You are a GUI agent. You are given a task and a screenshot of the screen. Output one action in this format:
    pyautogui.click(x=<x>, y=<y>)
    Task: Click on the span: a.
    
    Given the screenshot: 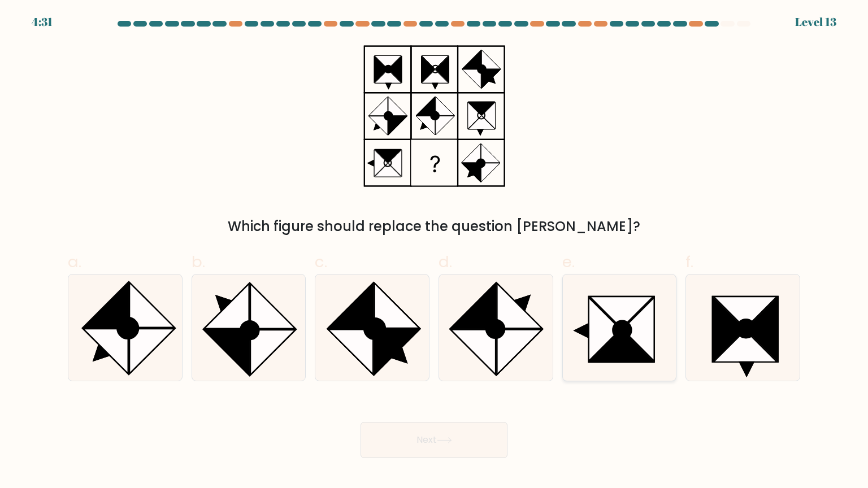 What is the action you would take?
    pyautogui.click(x=74, y=262)
    